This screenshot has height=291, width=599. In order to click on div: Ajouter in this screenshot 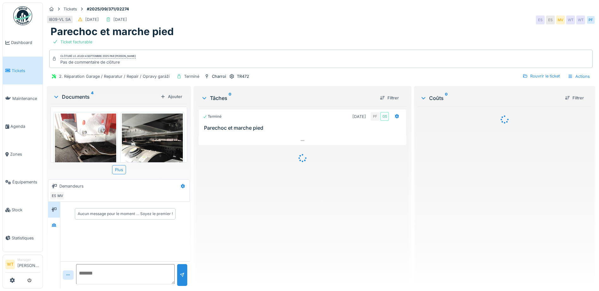, I will do `click(171, 96)`.